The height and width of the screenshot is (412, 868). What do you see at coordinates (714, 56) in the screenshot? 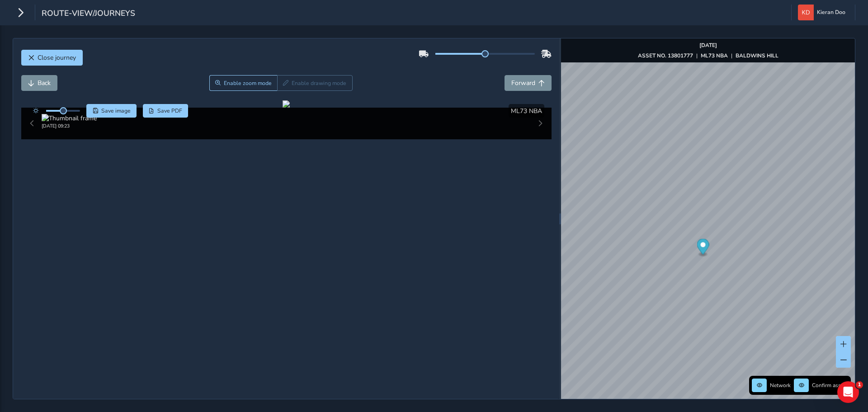
I see `strong: ML73 NBA` at bounding box center [714, 56].